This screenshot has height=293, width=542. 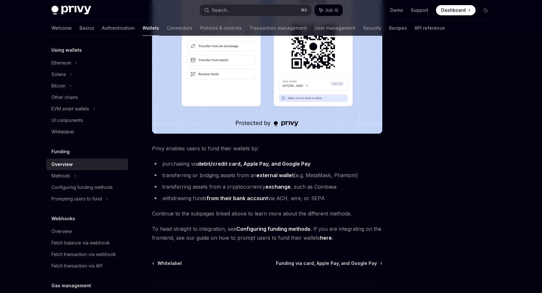 What do you see at coordinates (87, 266) in the screenshot?
I see `a: Fetch transaction via API` at bounding box center [87, 266].